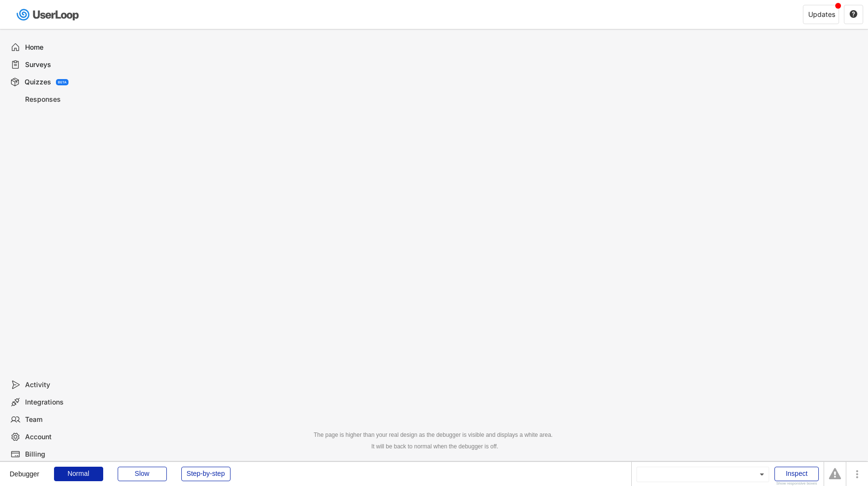  What do you see at coordinates (48, 14) in the screenshot?
I see `img: userloop-logo-01.svg` at bounding box center [48, 14].